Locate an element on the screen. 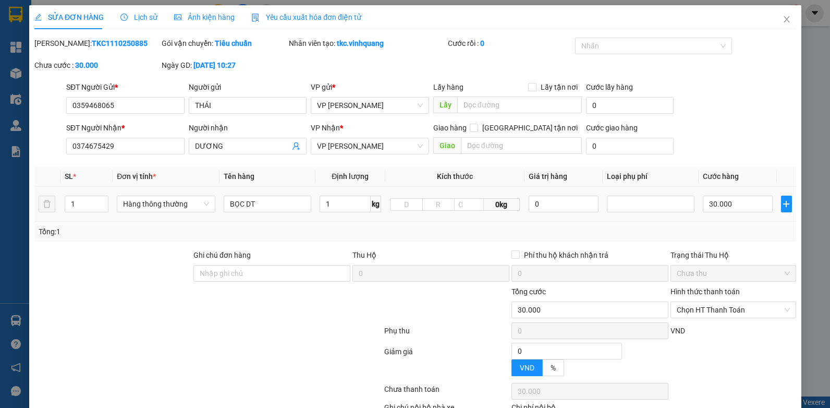 This screenshot has height=408, width=830. input: C is located at coordinates (468, 204).